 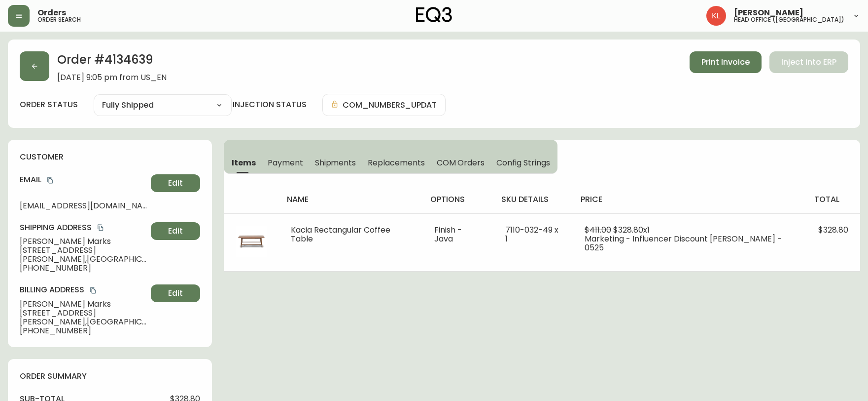 I want to click on span: Print Invoice, so click(x=725, y=62).